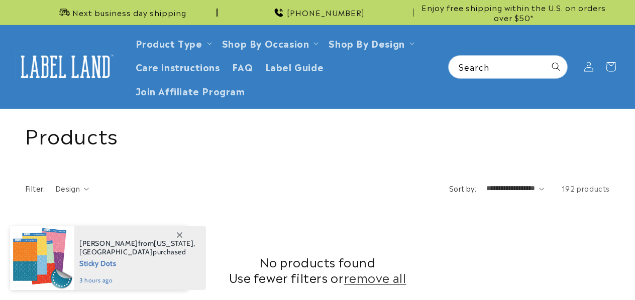  What do you see at coordinates (169, 43) in the screenshot?
I see `a: Product Type` at bounding box center [169, 43].